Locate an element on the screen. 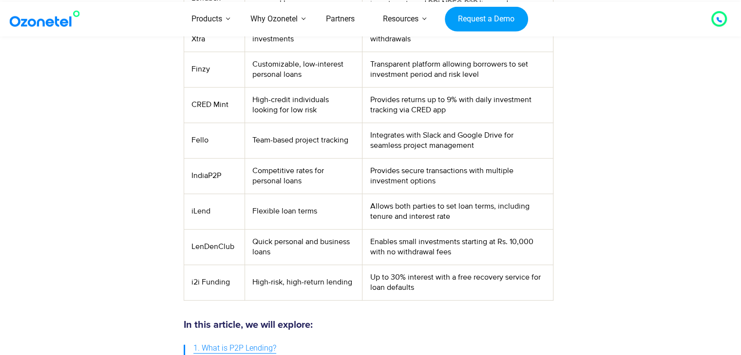 The width and height of the screenshot is (741, 355). td: Transparent platform allowing borrowers to set investment period and risk level is located at coordinates (457, 69).